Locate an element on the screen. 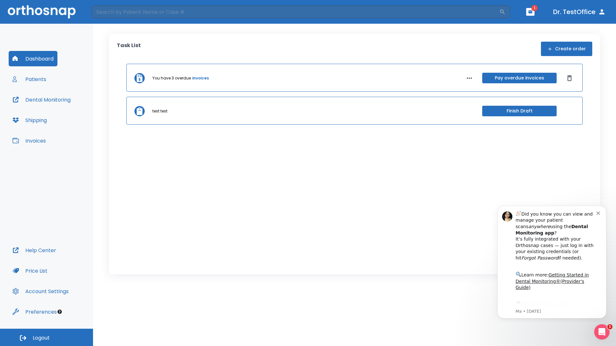 The width and height of the screenshot is (616, 346). img: Profile image for Ma is located at coordinates (20, 17).